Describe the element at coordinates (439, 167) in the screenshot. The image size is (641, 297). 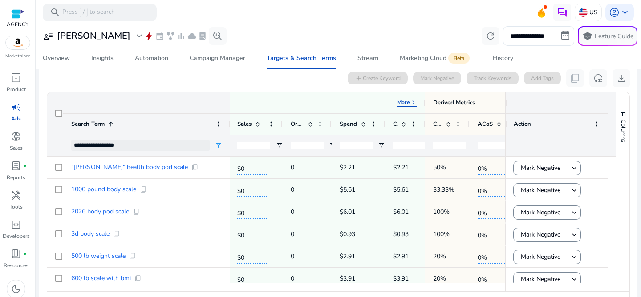
I see `p: 50%` at that location.